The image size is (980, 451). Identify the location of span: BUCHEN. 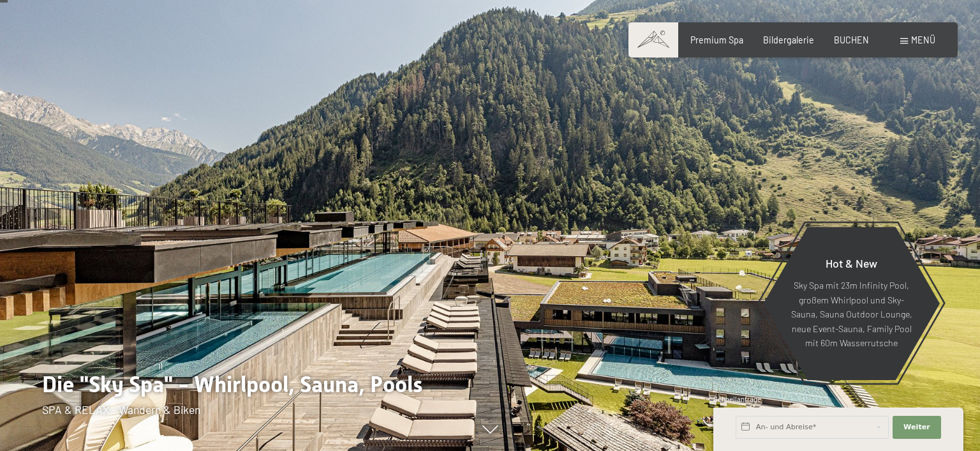
(851, 39).